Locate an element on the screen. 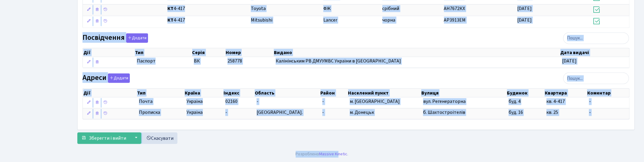 The image size is (644, 162). span: м. Донецьк is located at coordinates (362, 112).